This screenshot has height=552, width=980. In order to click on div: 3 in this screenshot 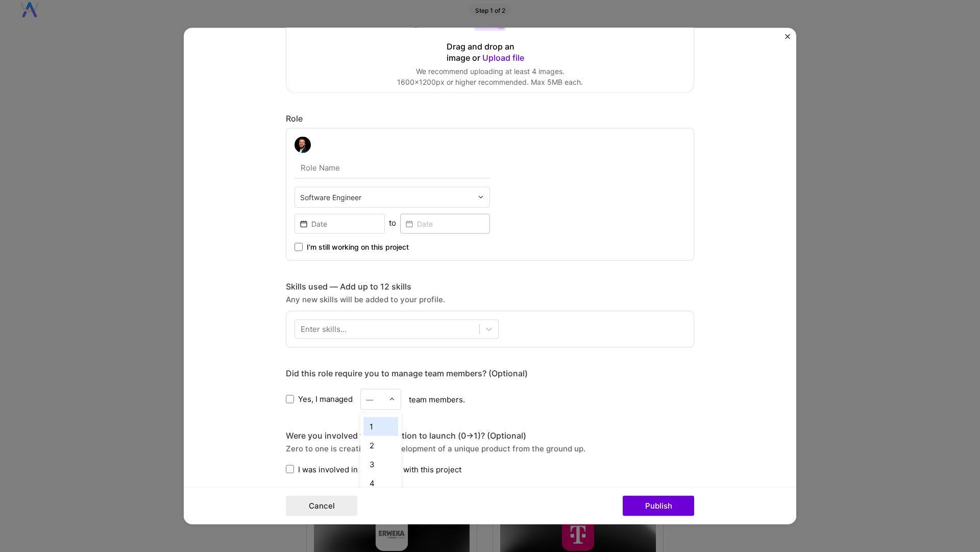, I will do `click(381, 463)`.